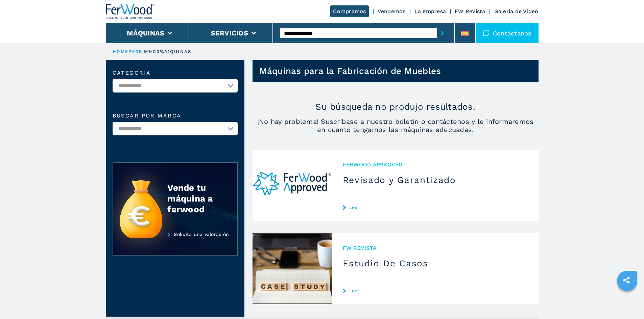 The height and width of the screenshot is (319, 644). I want to click on a: FW Revista, so click(470, 11).